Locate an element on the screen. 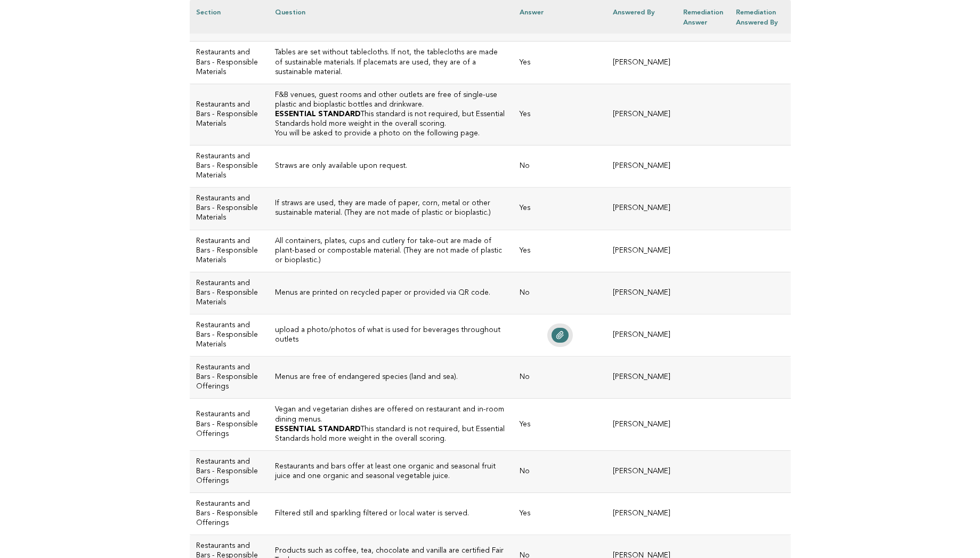 This screenshot has width=980, height=558. h3: Straws are only available upon request. is located at coordinates (391, 166).